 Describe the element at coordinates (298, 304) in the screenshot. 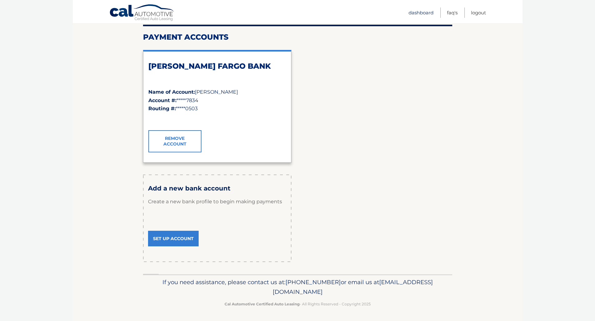

I see `p: - All Rights Reserved - Copyright 2025` at that location.